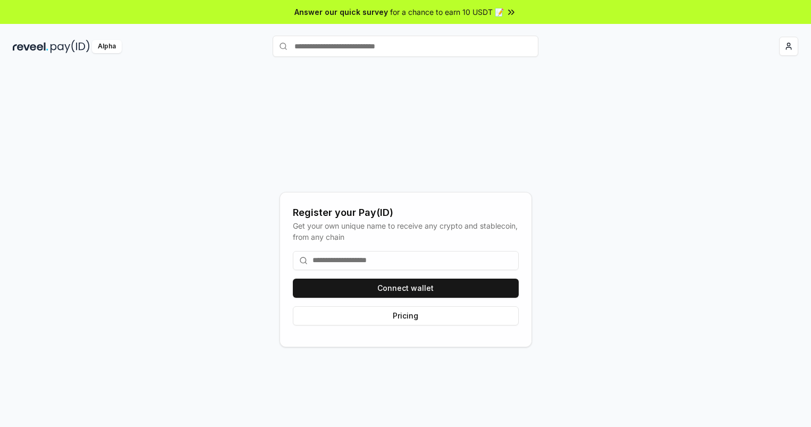 Image resolution: width=811 pixels, height=427 pixels. Describe the element at coordinates (405, 213) in the screenshot. I see `div: Register your Pay(ID)` at that location.